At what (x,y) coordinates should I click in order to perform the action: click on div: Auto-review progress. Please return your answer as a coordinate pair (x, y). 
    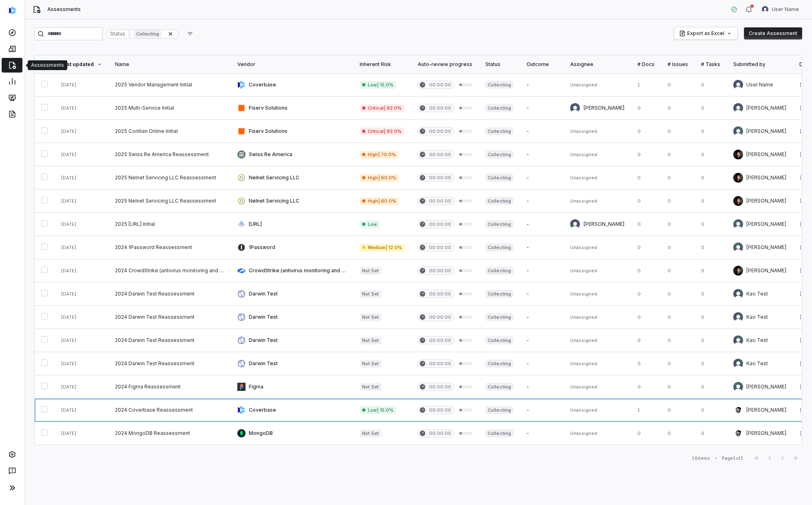
    Looking at the image, I should click on (445, 64).